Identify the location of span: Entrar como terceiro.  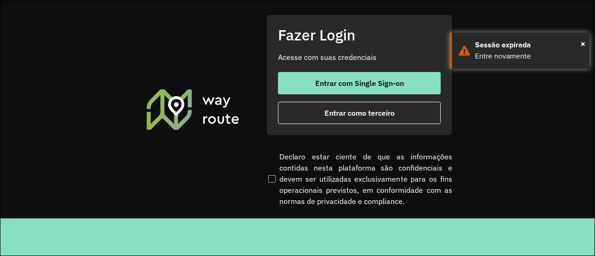
(359, 113).